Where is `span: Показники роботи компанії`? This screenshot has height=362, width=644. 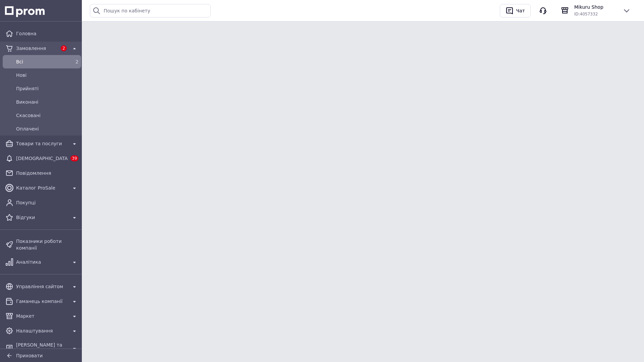
span: Показники роботи компанії is located at coordinates (47, 245).